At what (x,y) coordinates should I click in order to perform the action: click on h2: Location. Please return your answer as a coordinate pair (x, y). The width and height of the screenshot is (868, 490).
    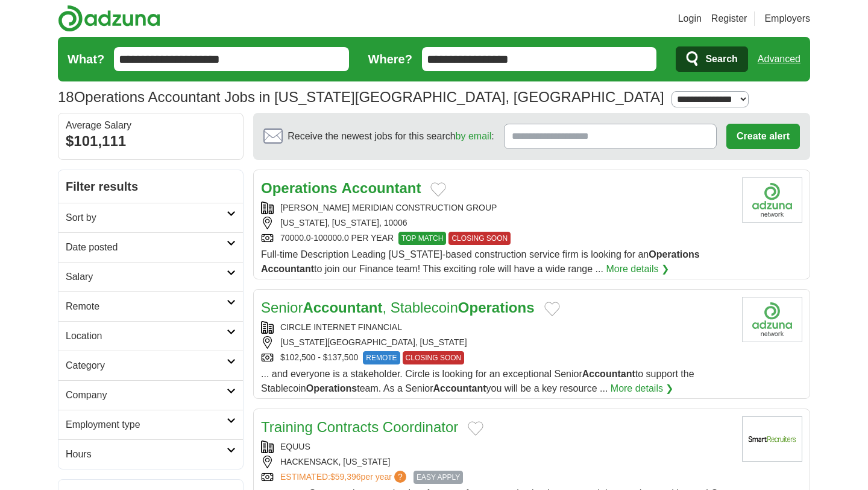
    Looking at the image, I should click on (146, 336).